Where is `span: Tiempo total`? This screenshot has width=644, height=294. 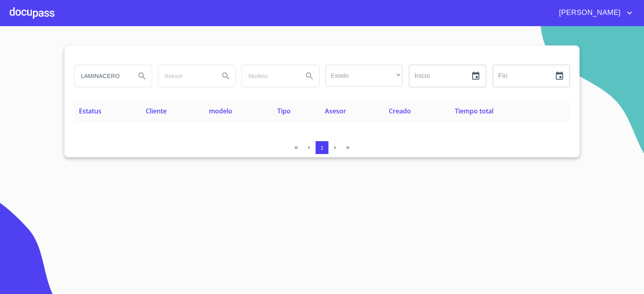 span: Tiempo total is located at coordinates (474, 111).